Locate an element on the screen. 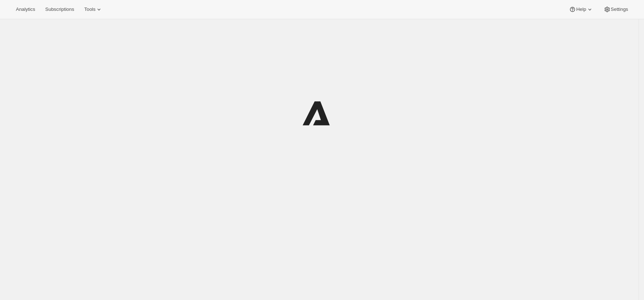  button: Help is located at coordinates (581, 9).